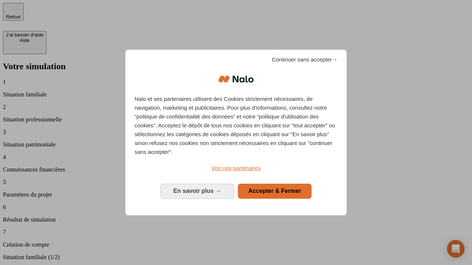  I want to click on a: Voir nos partenaires, so click(236, 168).